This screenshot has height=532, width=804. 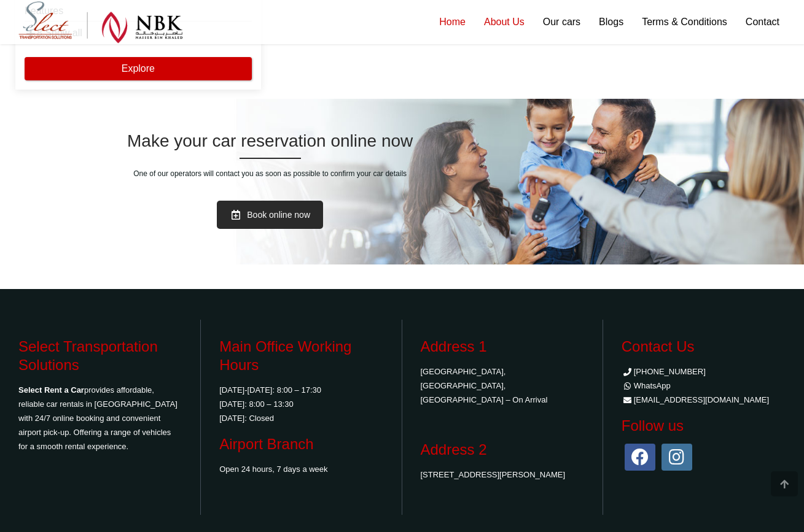 I want to click on h3: Follow us, so click(x=703, y=426).